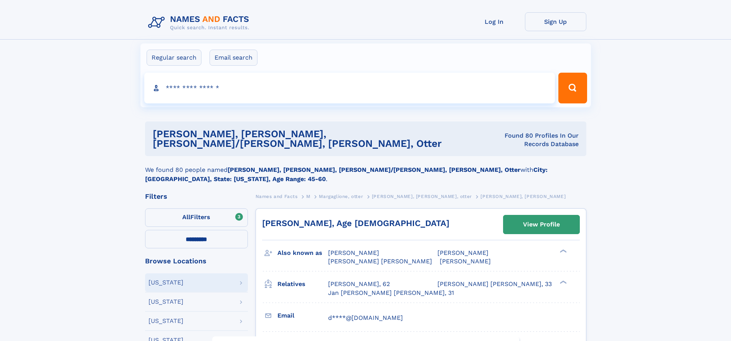  I want to click on h3: Also known as, so click(303, 253).